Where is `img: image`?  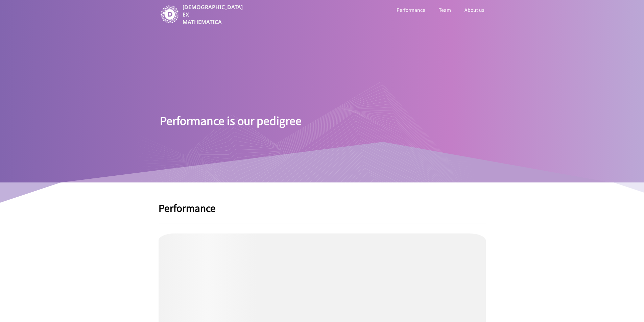 img: image is located at coordinates (170, 14).